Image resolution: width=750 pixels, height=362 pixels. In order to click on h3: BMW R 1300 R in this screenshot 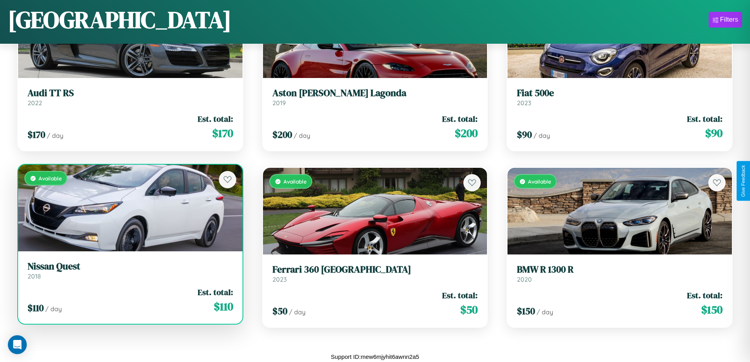, I will do `click(620, 269)`.